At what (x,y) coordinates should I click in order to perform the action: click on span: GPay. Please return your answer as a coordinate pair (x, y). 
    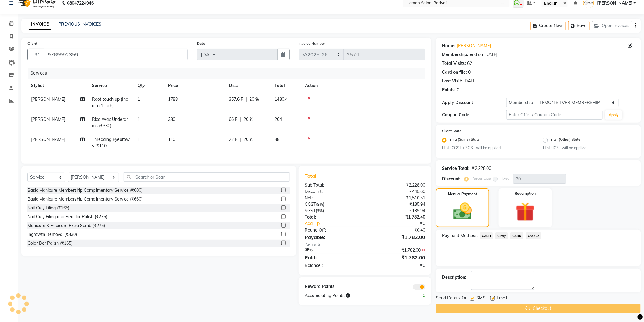
    Looking at the image, I should click on (501, 236).